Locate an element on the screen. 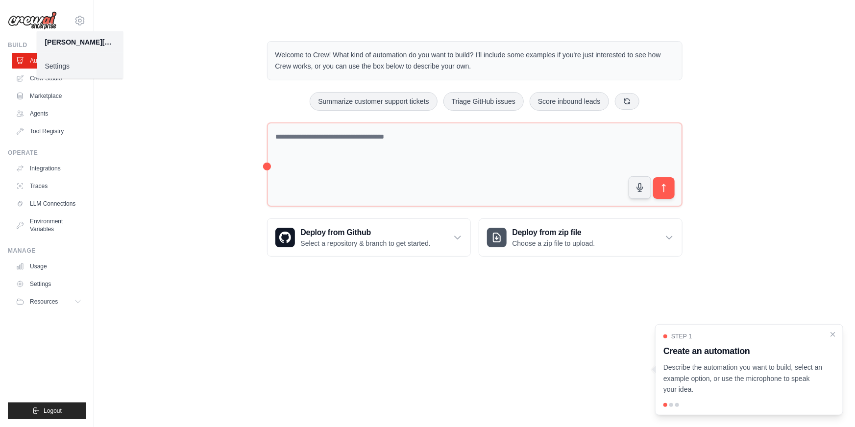  a: Environment Variables is located at coordinates (48, 225).